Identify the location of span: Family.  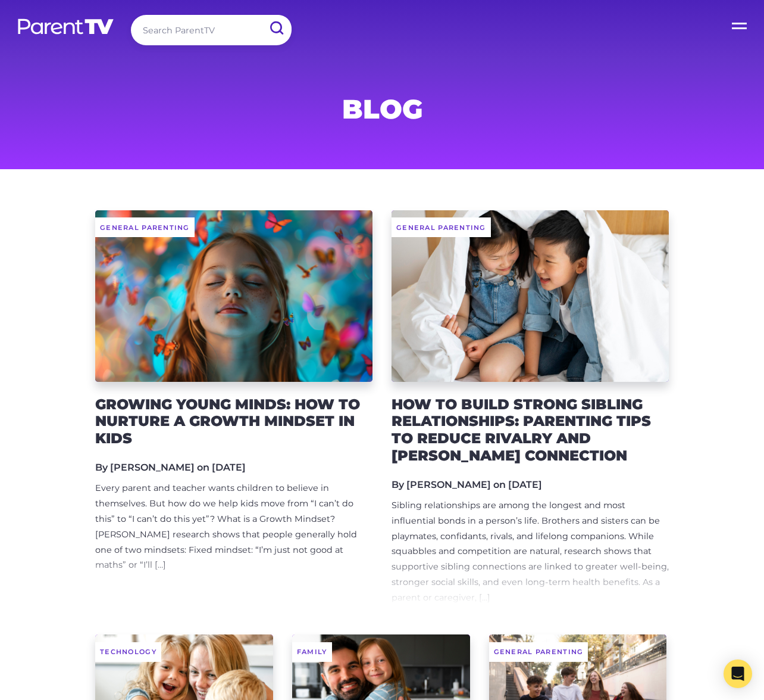
(312, 652).